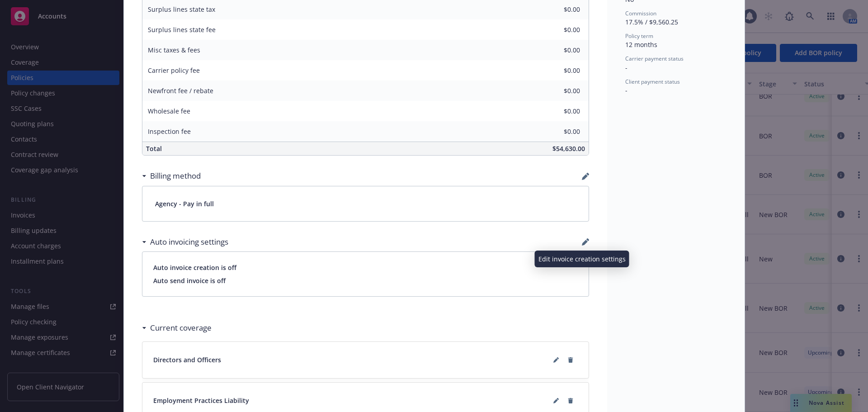 This screenshot has width=868, height=412. I want to click on span: Auto send invoice is off, so click(365, 280).